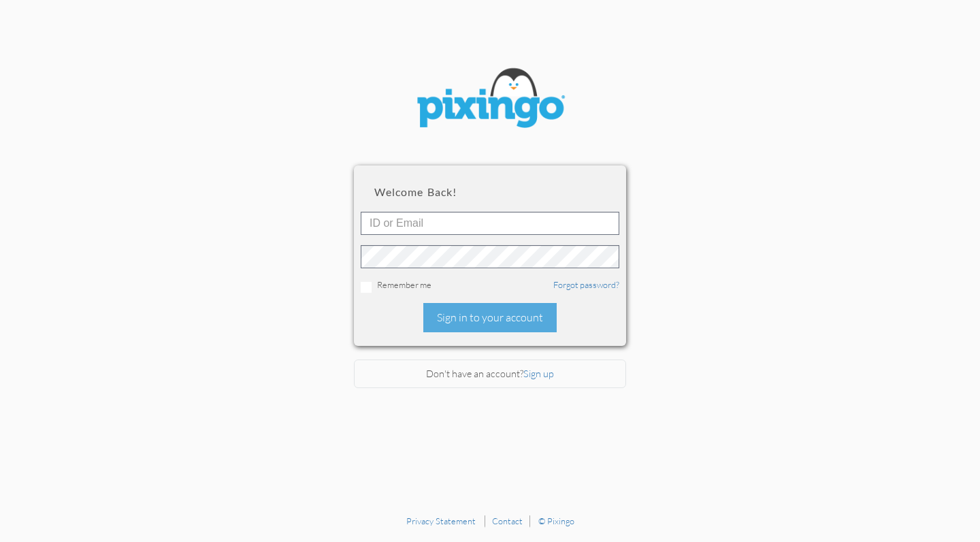 Image resolution: width=980 pixels, height=542 pixels. Describe the element at coordinates (490, 223) in the screenshot. I see `input: ID or Email` at that location.